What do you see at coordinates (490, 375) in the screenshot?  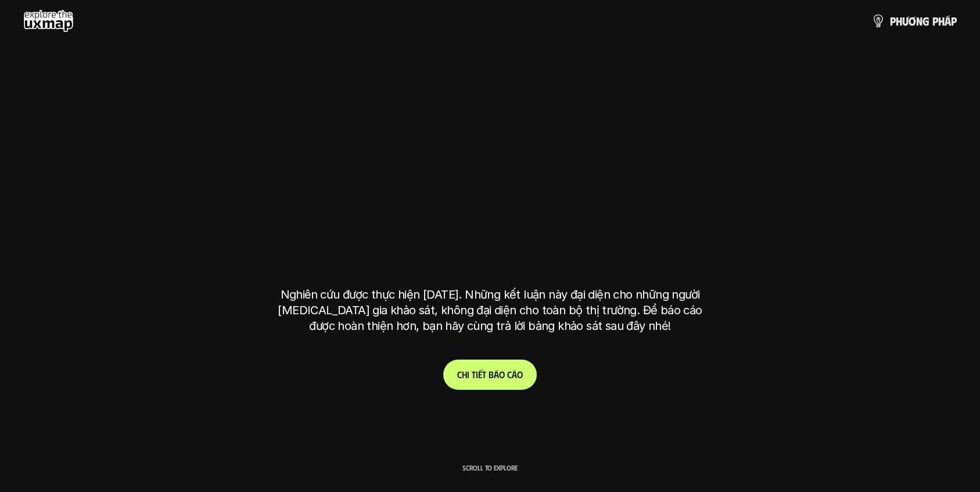 I see `a: Chitiếtbáocáo` at bounding box center [490, 375].